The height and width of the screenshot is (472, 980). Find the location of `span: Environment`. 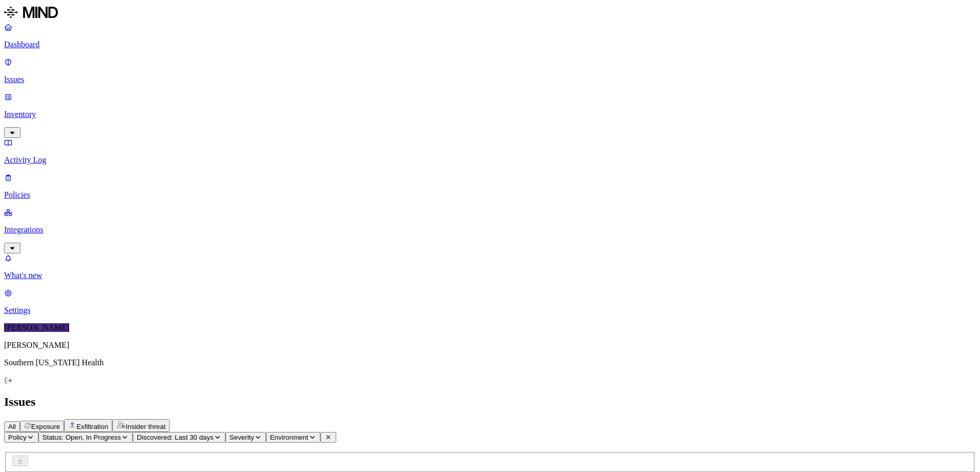

span: Environment is located at coordinates (289, 437).